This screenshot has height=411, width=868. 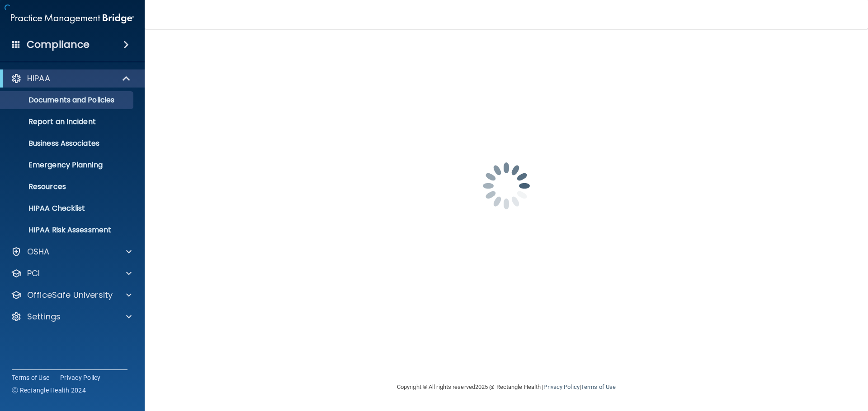 What do you see at coordinates (71, 79) in the screenshot?
I see `a: HIPAA` at bounding box center [71, 79].